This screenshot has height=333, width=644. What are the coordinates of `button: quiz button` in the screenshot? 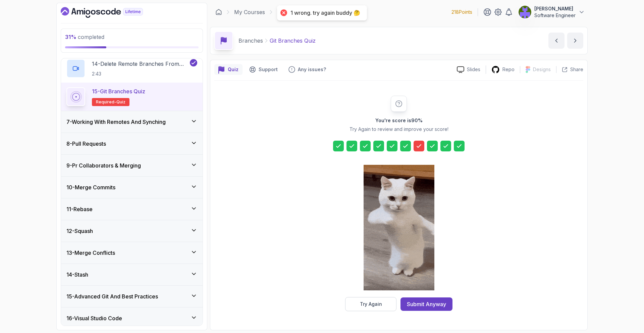 It's located at (229, 70).